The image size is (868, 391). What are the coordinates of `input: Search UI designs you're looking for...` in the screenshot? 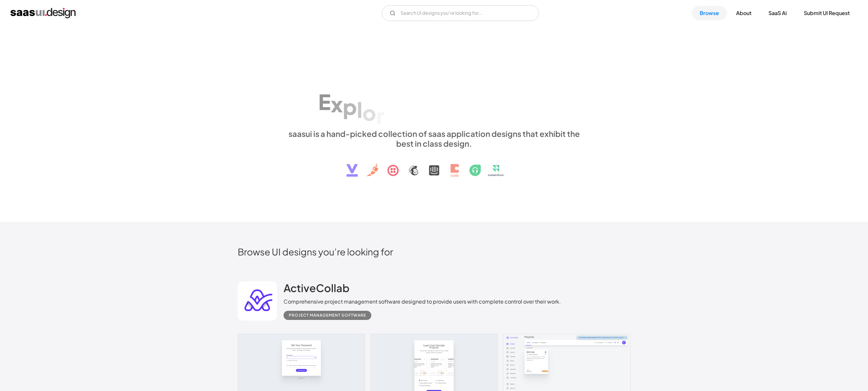 It's located at (460, 13).